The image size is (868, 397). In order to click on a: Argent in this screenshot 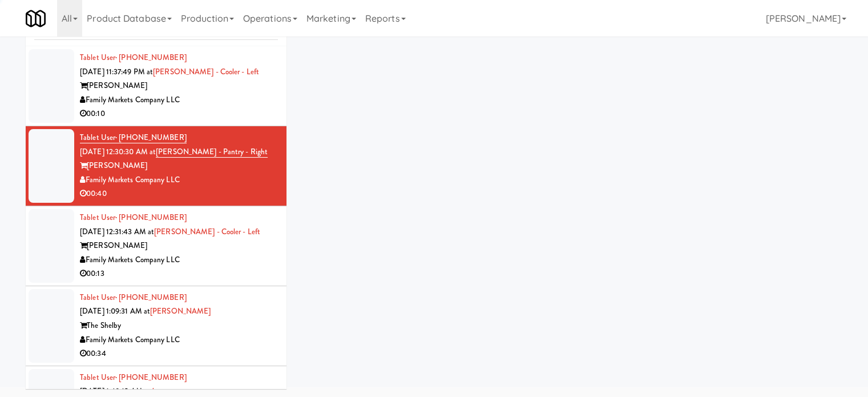, I will do `click(161, 391)`.